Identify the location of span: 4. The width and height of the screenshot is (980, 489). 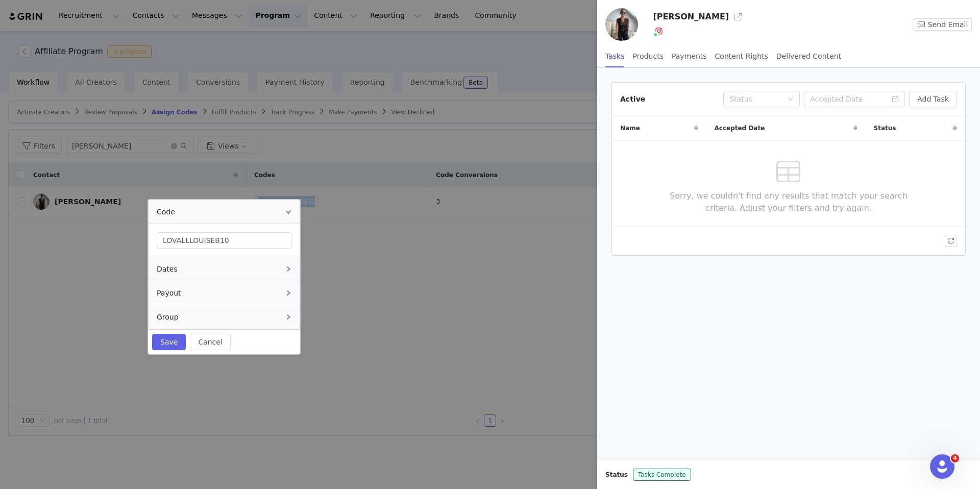
(955, 459).